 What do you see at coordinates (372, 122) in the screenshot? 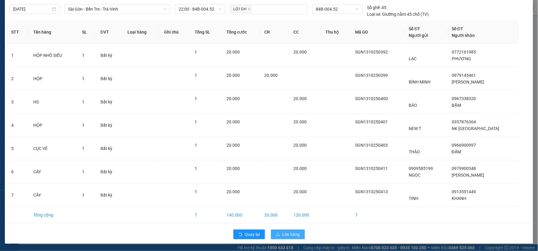
I see `span: SGN1310250401` at bounding box center [372, 122].